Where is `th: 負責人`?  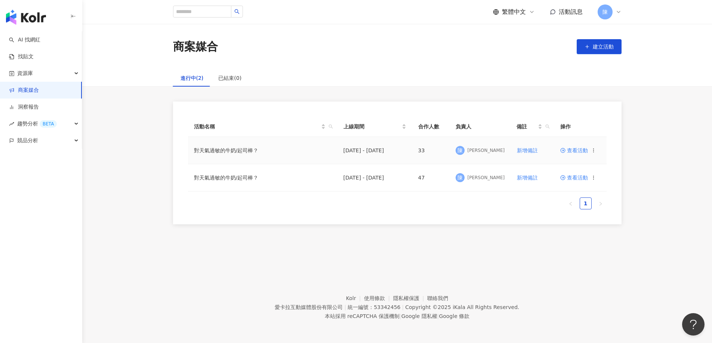 th: 負責人 is located at coordinates (480, 127).